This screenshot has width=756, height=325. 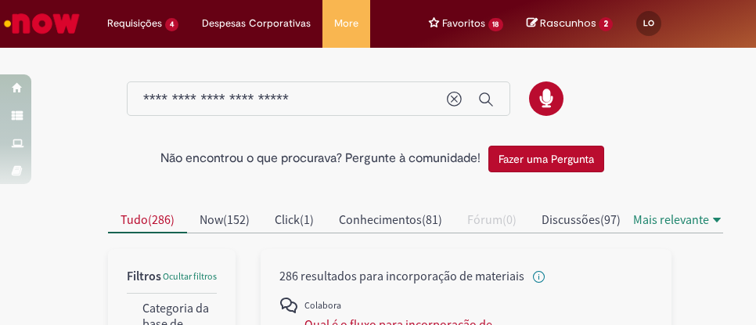 I want to click on button: Fazer uma Pergunta, so click(x=547, y=159).